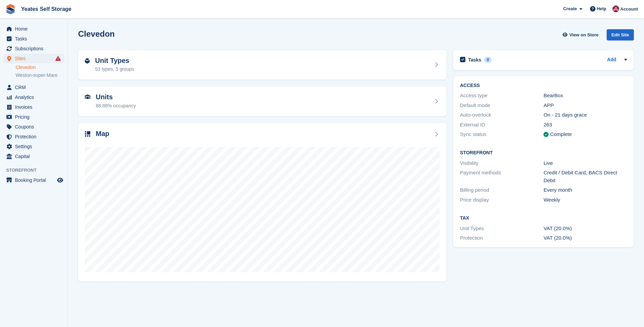 This screenshot has height=327, width=644. What do you see at coordinates (116, 105) in the screenshot?
I see `div: 88.88% occupancy` at bounding box center [116, 105].